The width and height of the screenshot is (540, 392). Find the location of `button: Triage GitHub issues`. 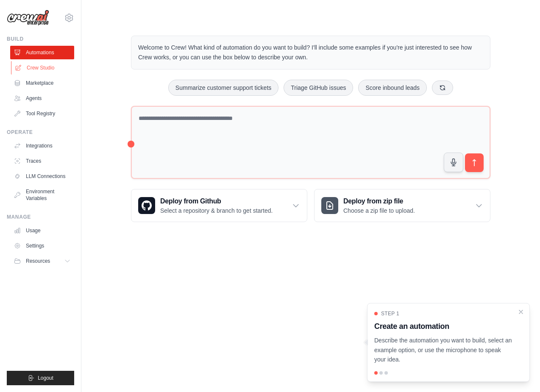

button: Triage GitHub issues is located at coordinates (318, 87).